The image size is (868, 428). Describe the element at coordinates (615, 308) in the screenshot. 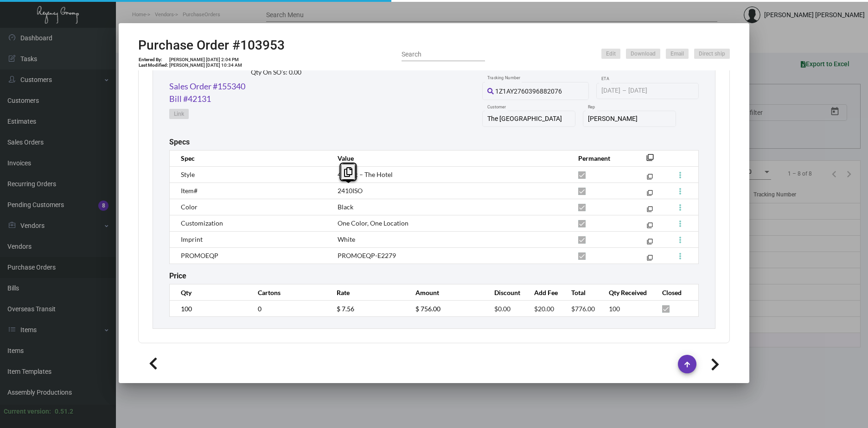

I see `span: 100` at that location.